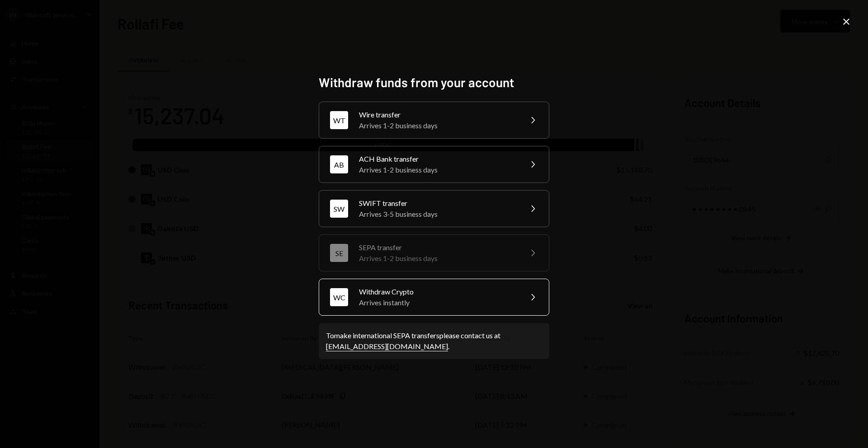 Image resolution: width=868 pixels, height=448 pixels. Describe the element at coordinates (339, 121) in the screenshot. I see `div: WT` at that location.